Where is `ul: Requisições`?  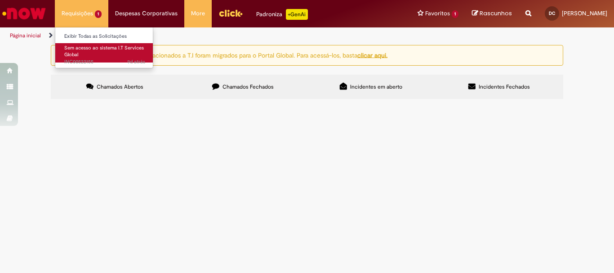 ul: Requisições is located at coordinates (104, 48).